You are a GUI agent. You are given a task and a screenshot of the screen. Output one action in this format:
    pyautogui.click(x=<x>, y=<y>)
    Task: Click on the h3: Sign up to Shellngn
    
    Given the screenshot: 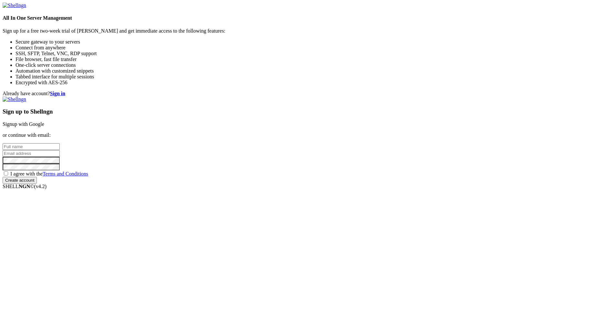 What is the action you would take?
    pyautogui.click(x=302, y=112)
    